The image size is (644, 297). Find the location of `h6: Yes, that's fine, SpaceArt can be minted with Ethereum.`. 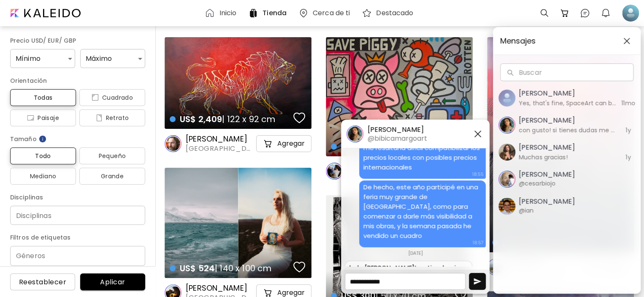

h6: Yes, that's fine, SpaceArt can be minted with Ethereum. is located at coordinates (567, 103).